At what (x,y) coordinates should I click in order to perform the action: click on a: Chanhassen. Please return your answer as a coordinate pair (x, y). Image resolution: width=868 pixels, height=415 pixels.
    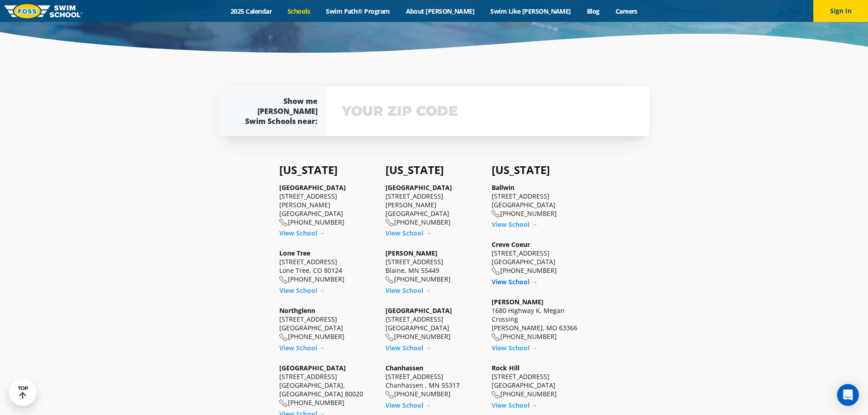
    Looking at the image, I should click on (404, 368).